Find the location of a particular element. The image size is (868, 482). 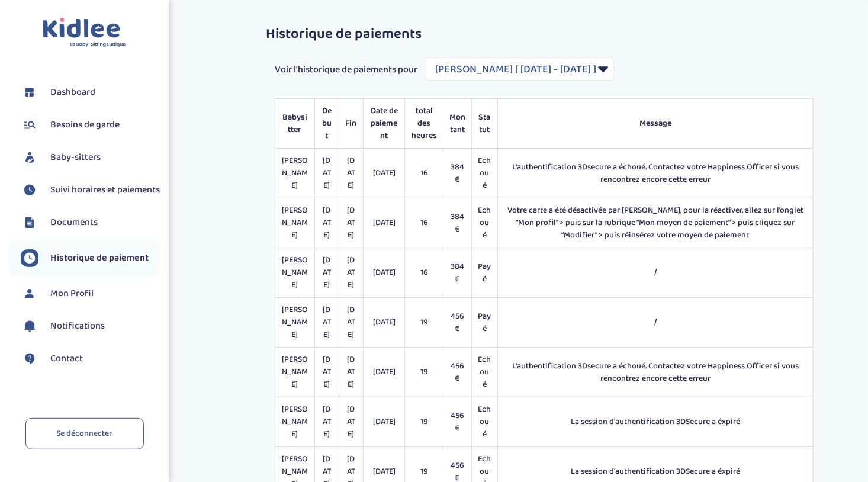

img: logo.svg is located at coordinates (84, 33).